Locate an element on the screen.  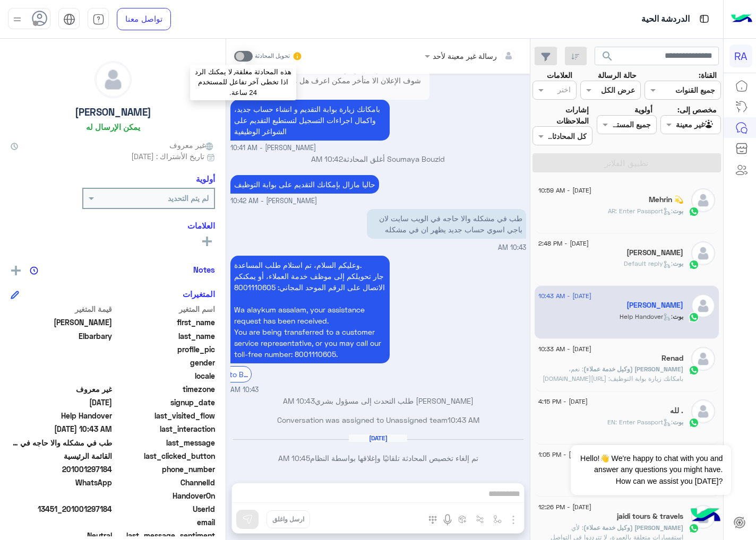
p: Soumaya Bouzid أغلق المحادثة is located at coordinates (378, 159).